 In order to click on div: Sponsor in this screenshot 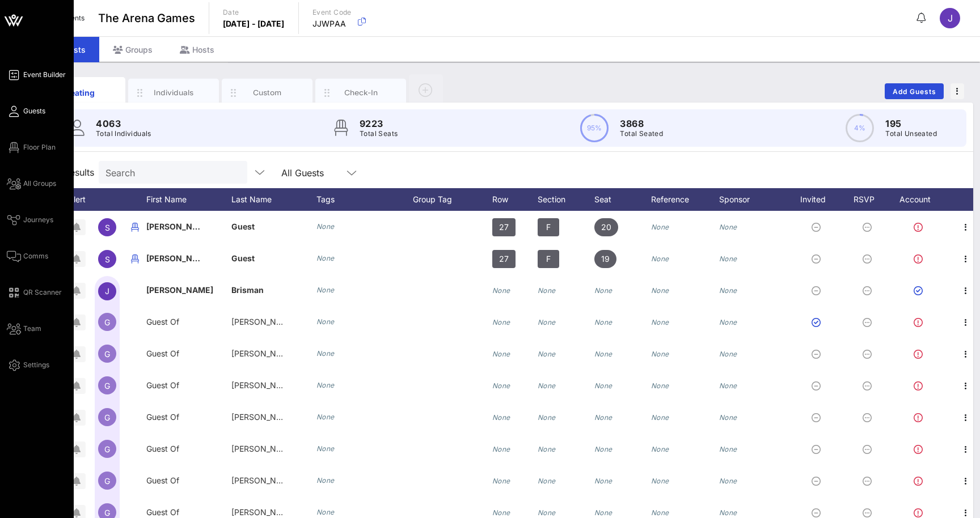, I will do `click(753, 199)`.